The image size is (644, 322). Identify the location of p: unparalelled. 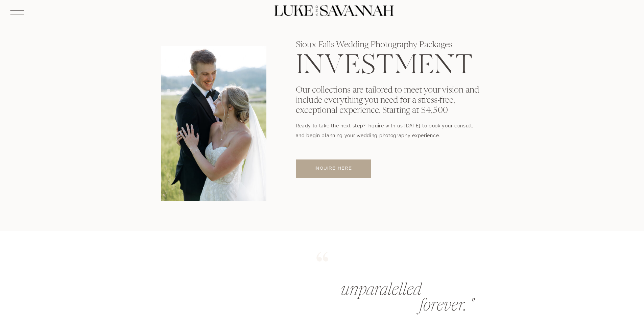
(368, 291).